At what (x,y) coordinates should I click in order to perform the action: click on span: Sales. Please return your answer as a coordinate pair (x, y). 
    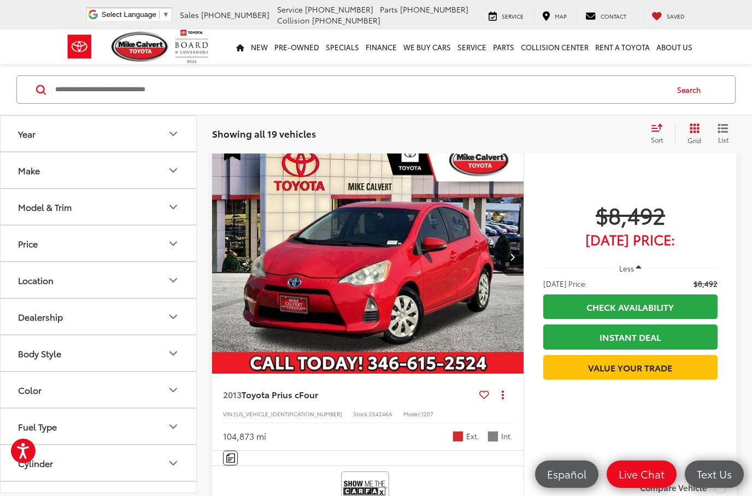
    Looking at the image, I should click on (189, 15).